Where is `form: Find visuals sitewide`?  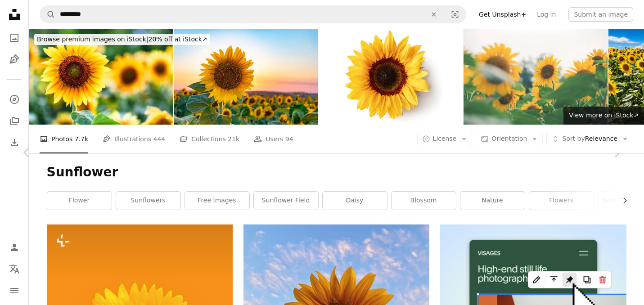 form: Find visuals sitewide is located at coordinates (253, 14).